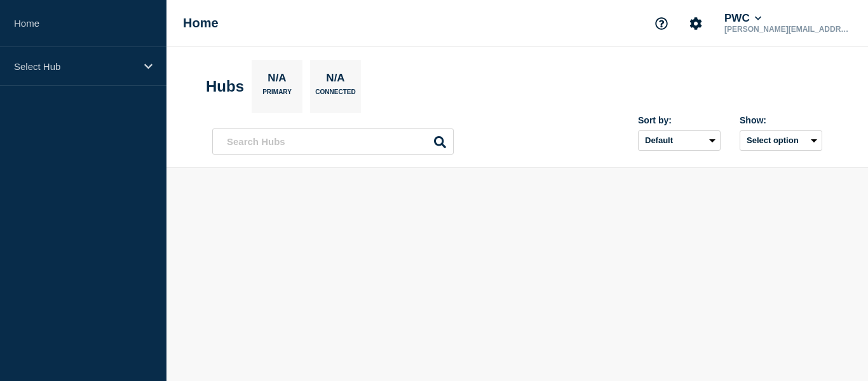  I want to click on button: PWC, so click(743, 19).